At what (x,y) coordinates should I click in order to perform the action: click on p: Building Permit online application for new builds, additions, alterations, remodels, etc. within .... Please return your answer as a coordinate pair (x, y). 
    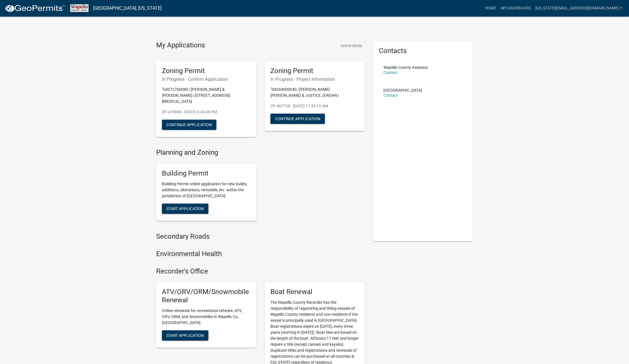
    Looking at the image, I should click on (206, 190).